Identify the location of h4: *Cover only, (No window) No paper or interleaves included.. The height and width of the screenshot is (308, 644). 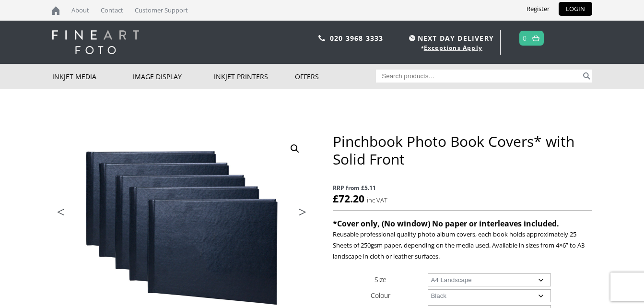
(462, 224).